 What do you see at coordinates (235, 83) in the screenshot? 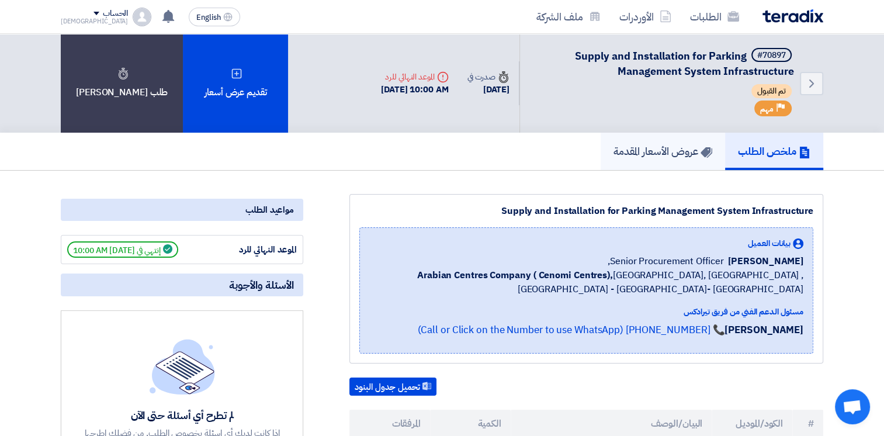
I see `div: تقديم عرض أسعار` at bounding box center [235, 83].